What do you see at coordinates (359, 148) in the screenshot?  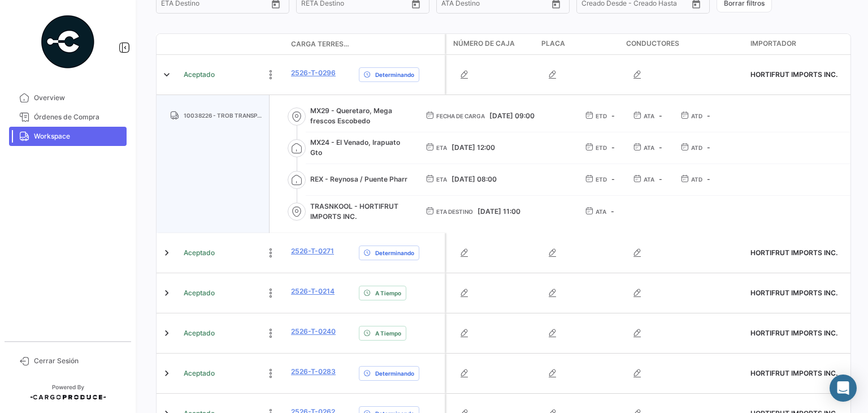 I see `span: MX24 - El Venado, Irapuato Gto` at bounding box center [359, 148].